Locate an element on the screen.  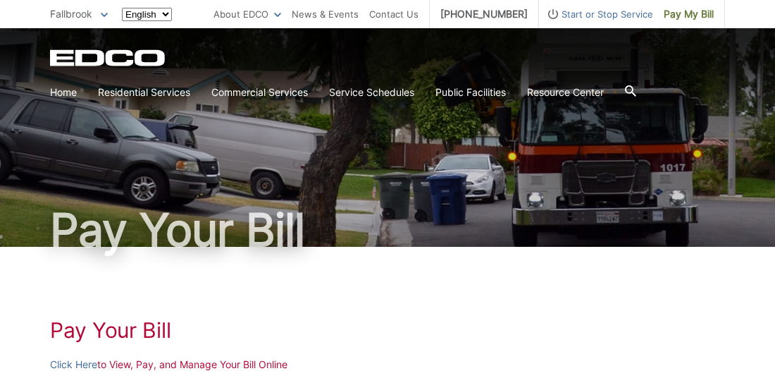
a: Home is located at coordinates (63, 92).